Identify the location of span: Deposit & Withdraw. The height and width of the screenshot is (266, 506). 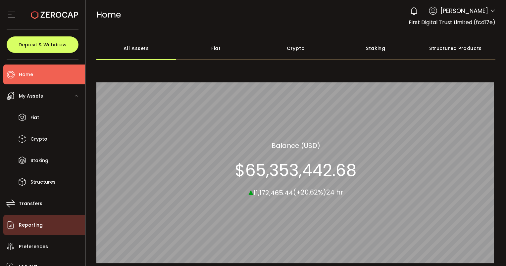
(42, 45).